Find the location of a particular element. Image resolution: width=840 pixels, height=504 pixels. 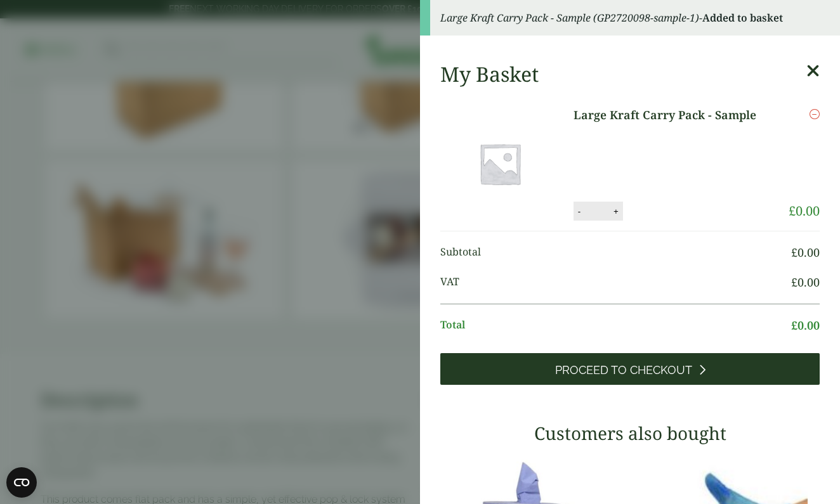

a: Proceed to Checkout is located at coordinates (630, 369).